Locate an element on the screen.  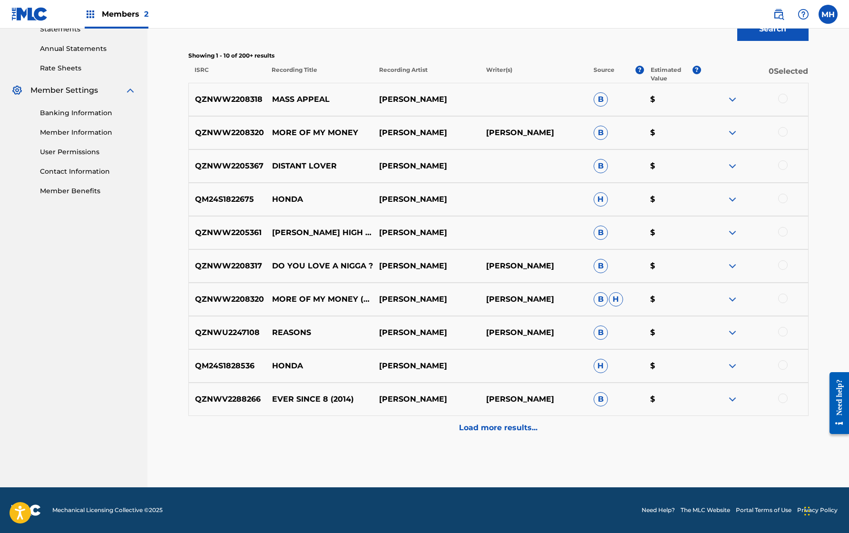
p: QM24S1828536 is located at coordinates (227, 366).